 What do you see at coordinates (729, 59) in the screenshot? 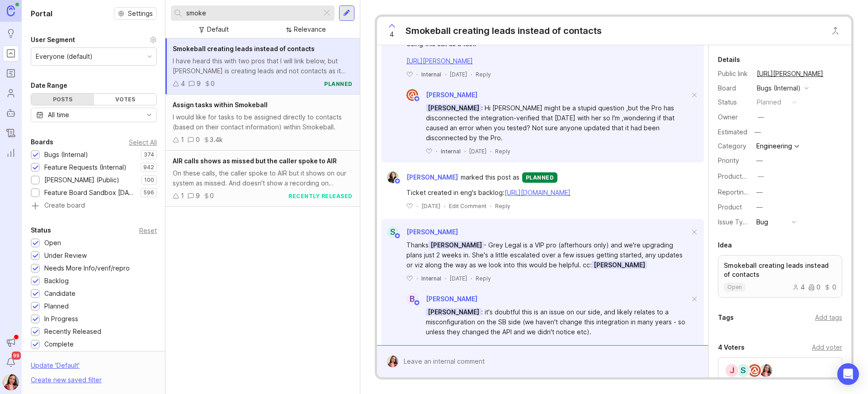
I see `div: Details` at bounding box center [729, 59].